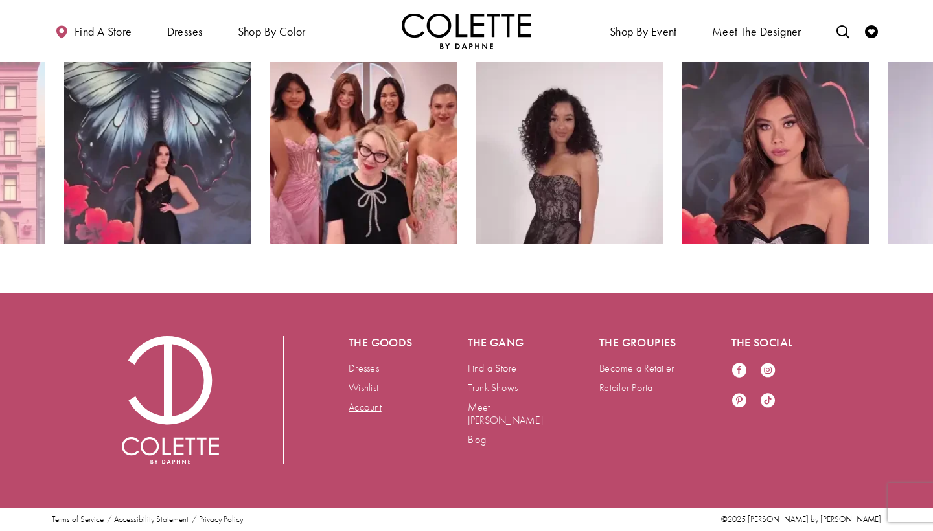 This screenshot has height=531, width=933. What do you see at coordinates (364, 368) in the screenshot?
I see `a: Dresses` at bounding box center [364, 368].